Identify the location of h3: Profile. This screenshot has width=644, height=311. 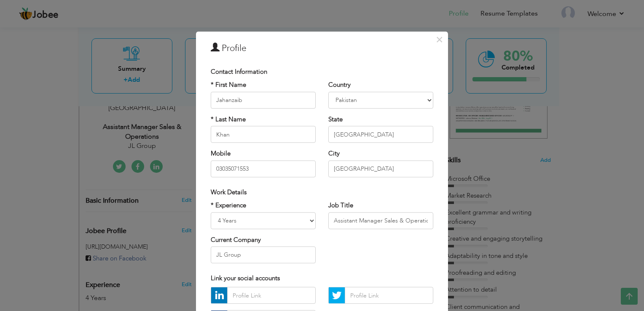
(322, 49).